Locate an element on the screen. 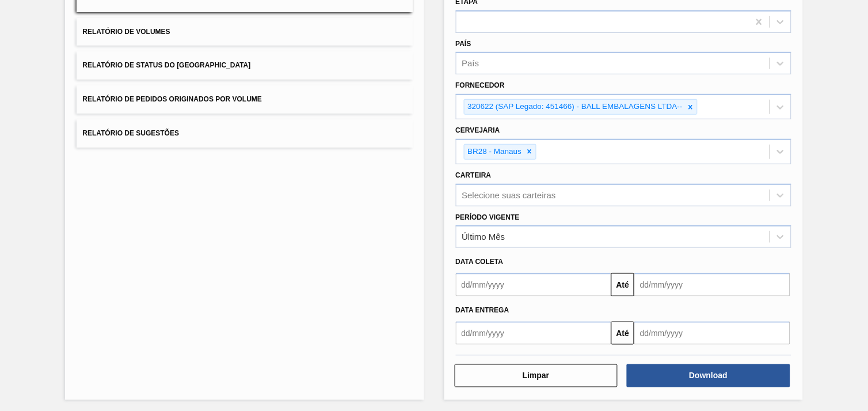  button: Relatório de Sugestões is located at coordinates (244, 133).